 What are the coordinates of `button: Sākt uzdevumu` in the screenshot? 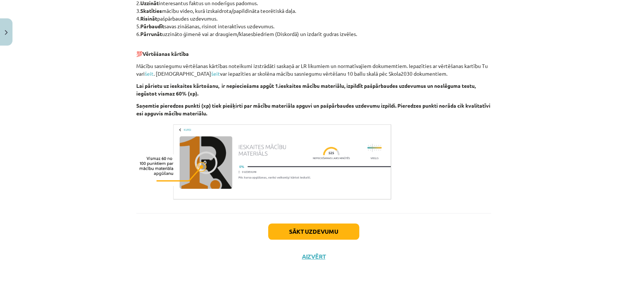 It's located at (314, 231).